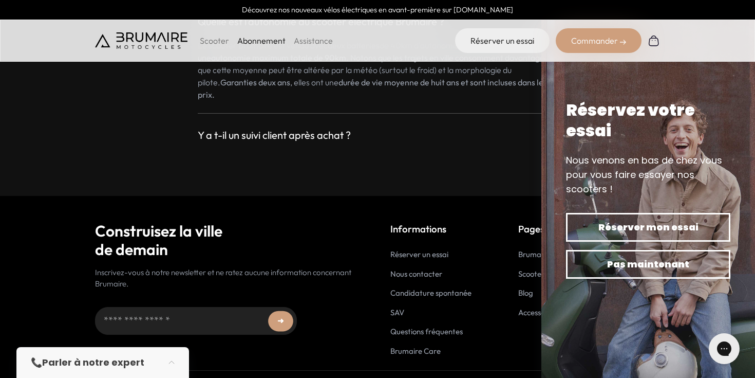 The width and height of the screenshot is (755, 378). I want to click on a: Scooter, so click(531, 273).